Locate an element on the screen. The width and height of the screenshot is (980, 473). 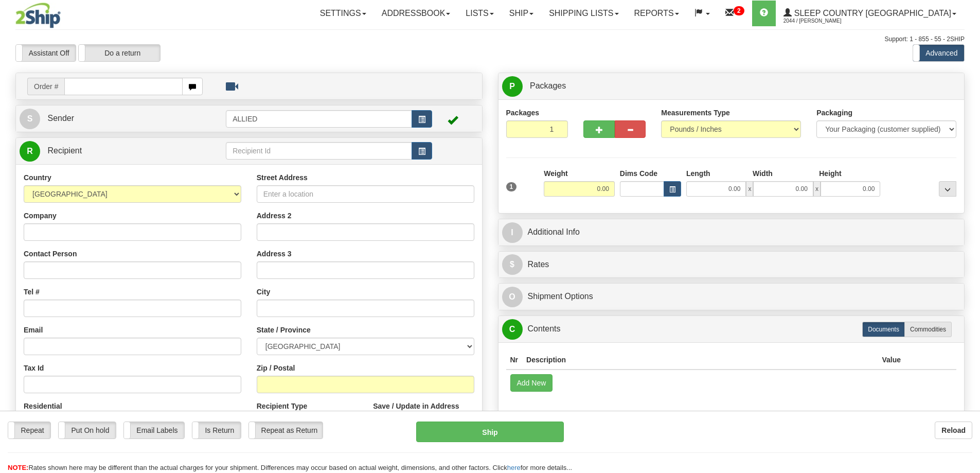
a: IAdditional Info is located at coordinates (732, 232).